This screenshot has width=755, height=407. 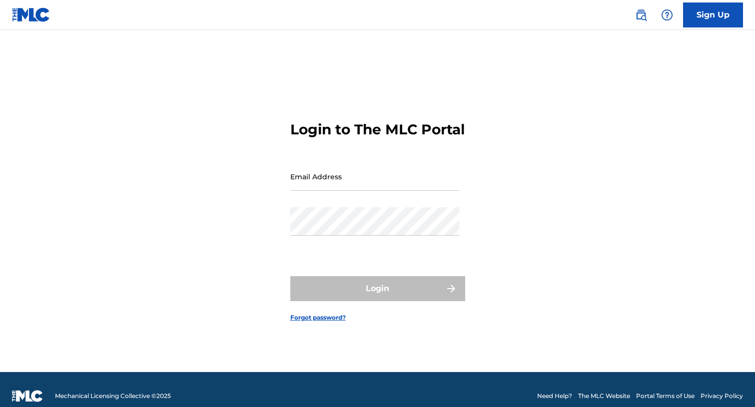 I want to click on a: The MLC Website, so click(x=604, y=396).